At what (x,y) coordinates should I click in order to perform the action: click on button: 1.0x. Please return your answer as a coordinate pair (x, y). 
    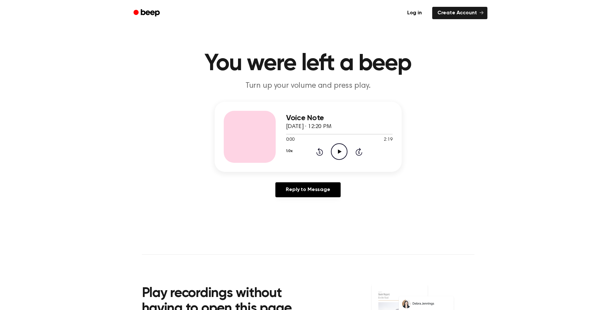
    Looking at the image, I should click on (289, 151).